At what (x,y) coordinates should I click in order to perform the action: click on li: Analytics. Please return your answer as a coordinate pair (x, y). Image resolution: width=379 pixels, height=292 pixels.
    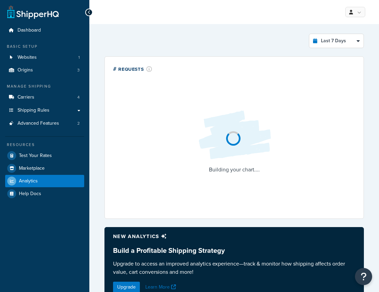
    Looking at the image, I should click on (45, 181).